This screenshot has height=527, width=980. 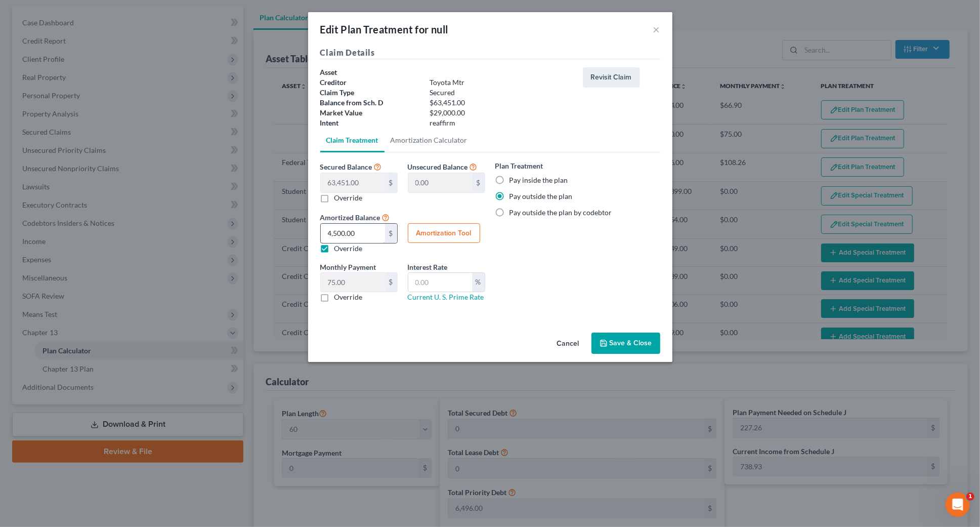 What do you see at coordinates (501, 123) in the screenshot?
I see `div: reaffirm` at bounding box center [501, 123].